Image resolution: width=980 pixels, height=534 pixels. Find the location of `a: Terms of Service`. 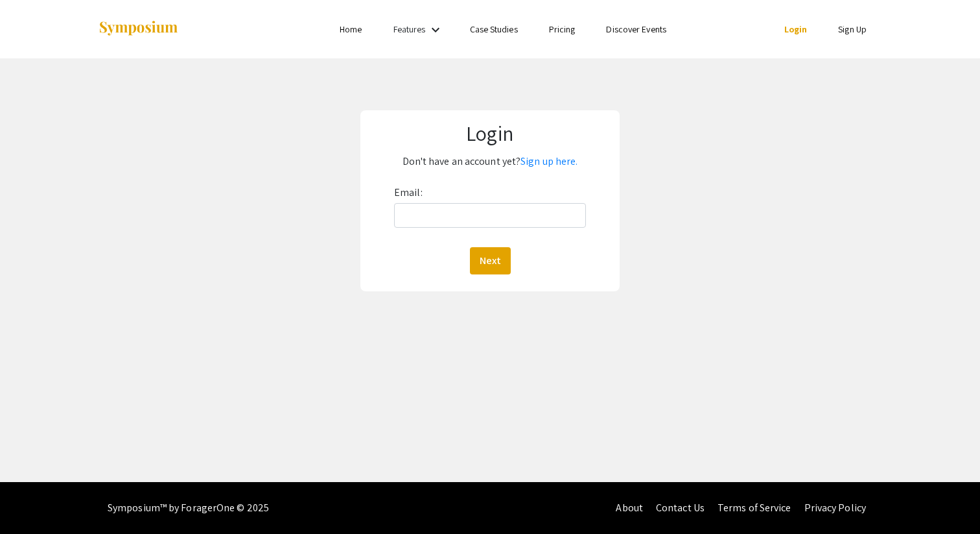

a: Terms of Service is located at coordinates (754, 507).